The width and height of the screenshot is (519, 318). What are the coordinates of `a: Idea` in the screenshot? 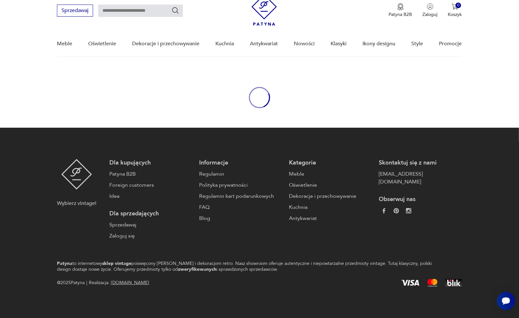 It's located at (151, 196).